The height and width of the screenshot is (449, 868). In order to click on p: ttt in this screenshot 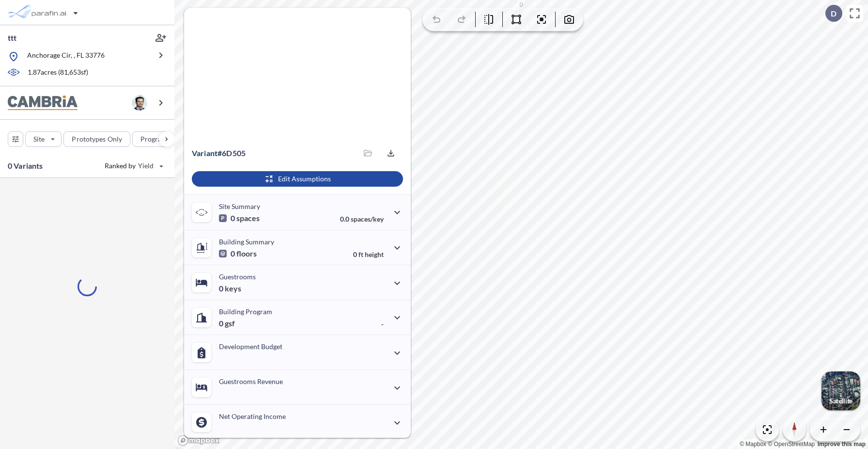, I will do `click(12, 38)`.